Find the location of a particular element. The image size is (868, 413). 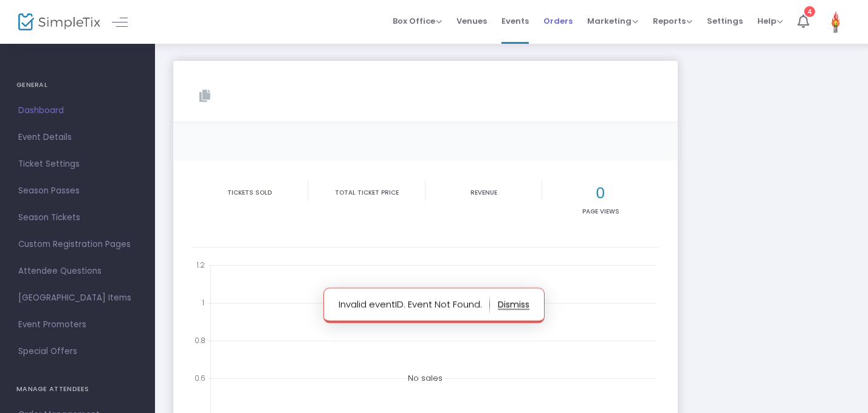

span: Event Details is located at coordinates (77, 137).